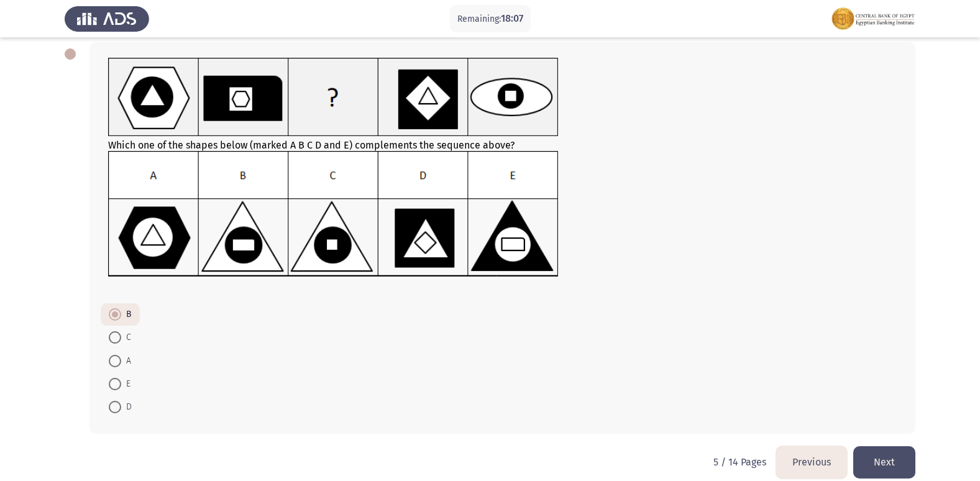  I want to click on span: 18:07, so click(512, 18).